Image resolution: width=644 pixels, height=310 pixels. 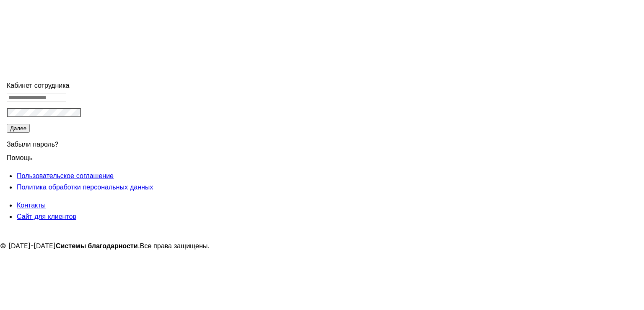 What do you see at coordinates (47, 216) in the screenshot?
I see `span: Сайт для клиентов` at bounding box center [47, 216].